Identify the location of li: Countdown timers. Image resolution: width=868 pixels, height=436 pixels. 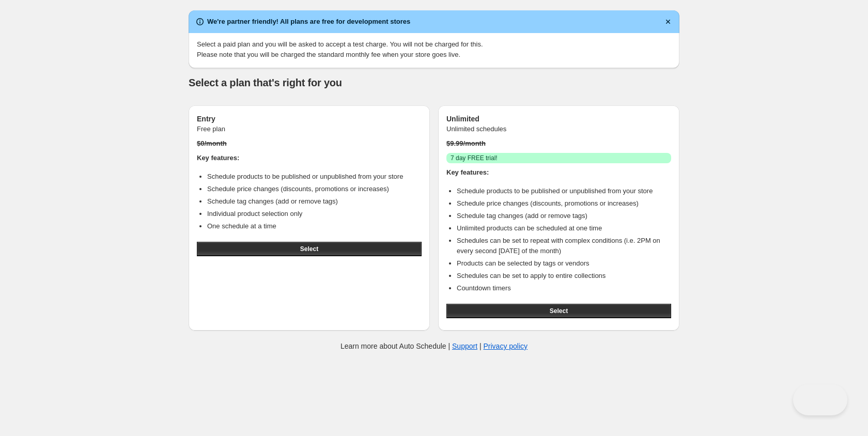
(563, 288).